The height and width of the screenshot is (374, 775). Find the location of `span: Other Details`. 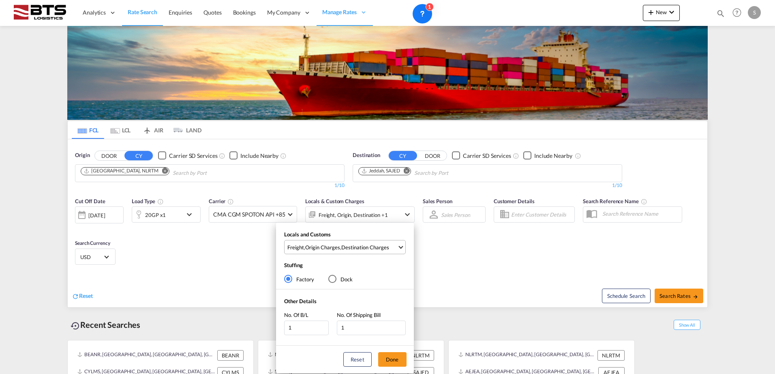

span: Other Details is located at coordinates (300, 302).